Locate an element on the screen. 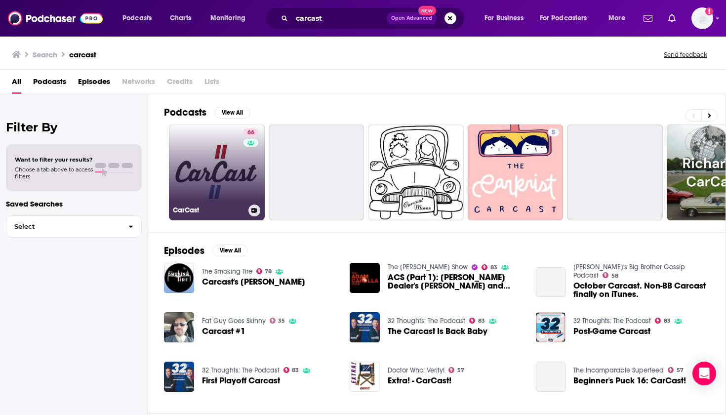  a: Beginner's Puck 16: CarCast! is located at coordinates (630, 380).